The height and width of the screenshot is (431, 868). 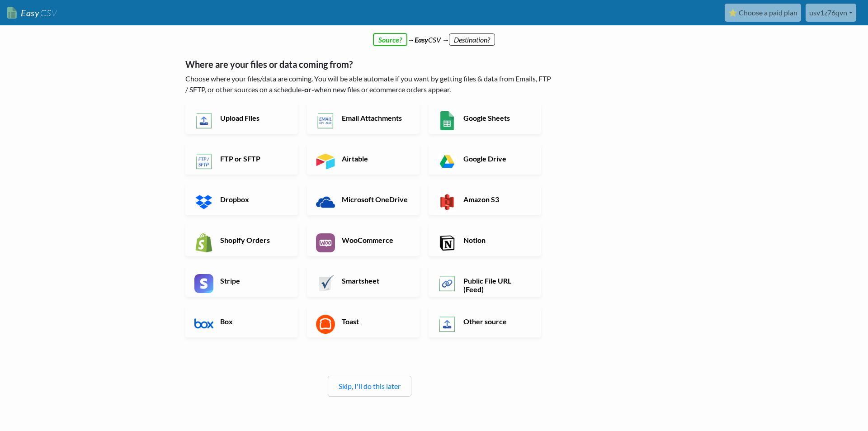 I want to click on h6: Google Drive, so click(x=497, y=159).